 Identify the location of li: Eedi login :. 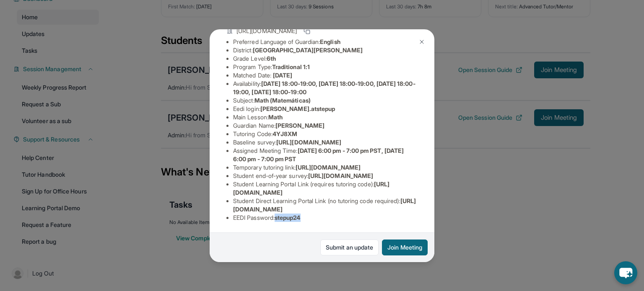
(325, 109).